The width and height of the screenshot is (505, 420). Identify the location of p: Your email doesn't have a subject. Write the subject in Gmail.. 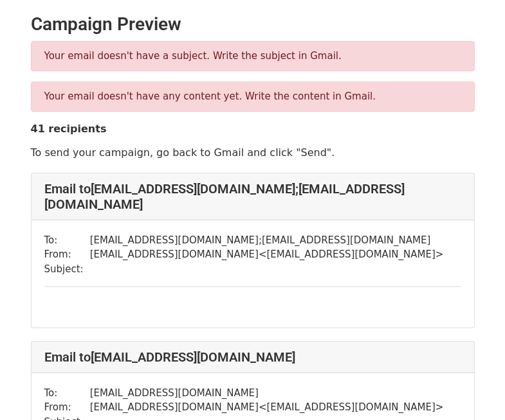
(252, 56).